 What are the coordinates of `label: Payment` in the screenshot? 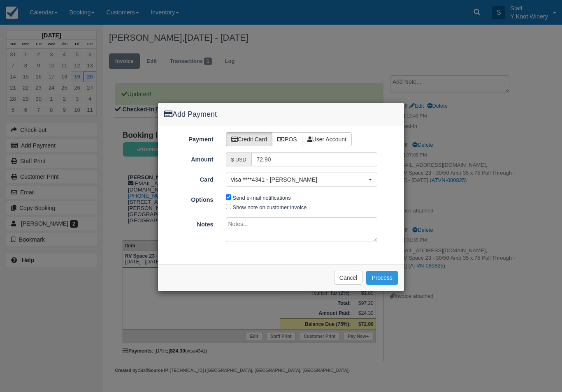 It's located at (189, 138).